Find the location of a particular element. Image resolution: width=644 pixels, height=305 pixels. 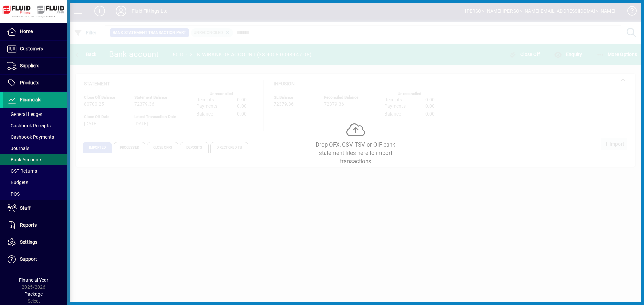

span: Financials is located at coordinates (31, 100).